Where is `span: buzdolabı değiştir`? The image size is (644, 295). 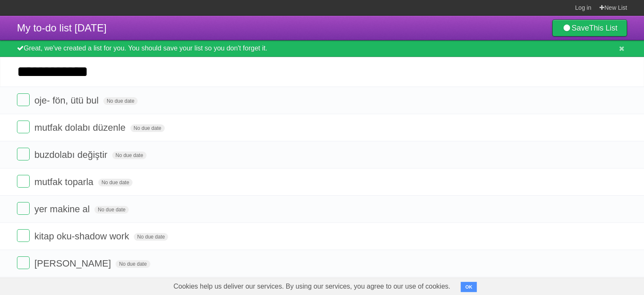 span: buzdolabı değiştir is located at coordinates (72, 154).